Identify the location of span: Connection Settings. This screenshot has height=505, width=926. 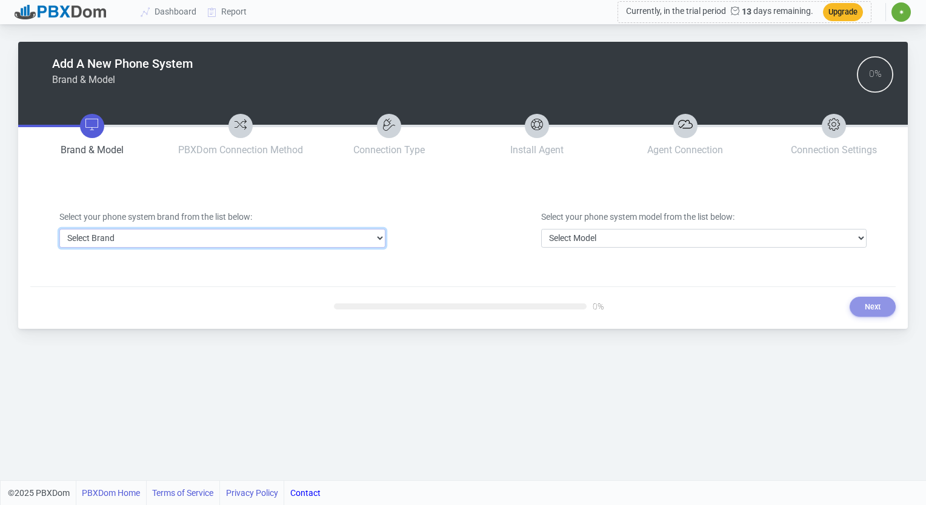
(834, 150).